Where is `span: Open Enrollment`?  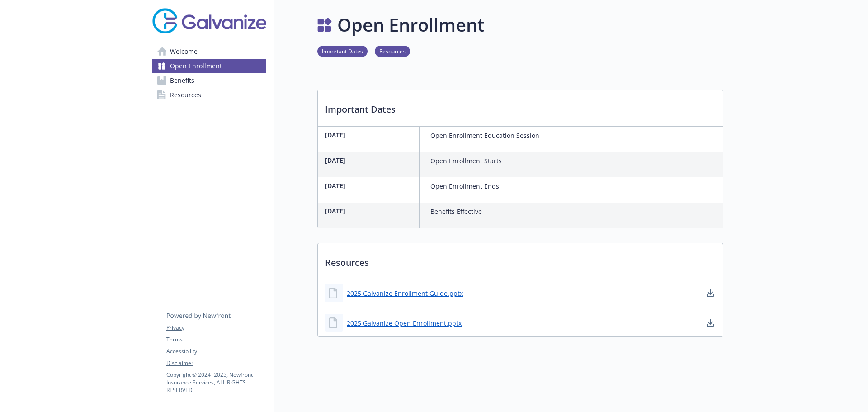
span: Open Enrollment is located at coordinates (195, 66).